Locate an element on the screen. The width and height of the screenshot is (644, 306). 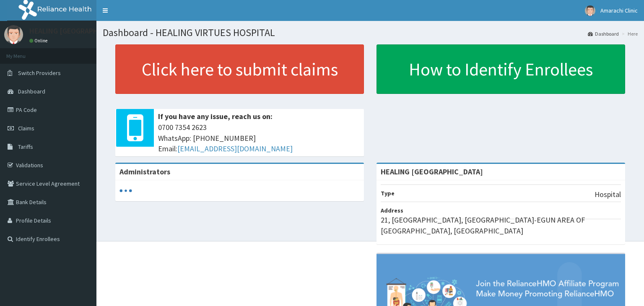
span: Amarachi Clinic is located at coordinates (619, 10).